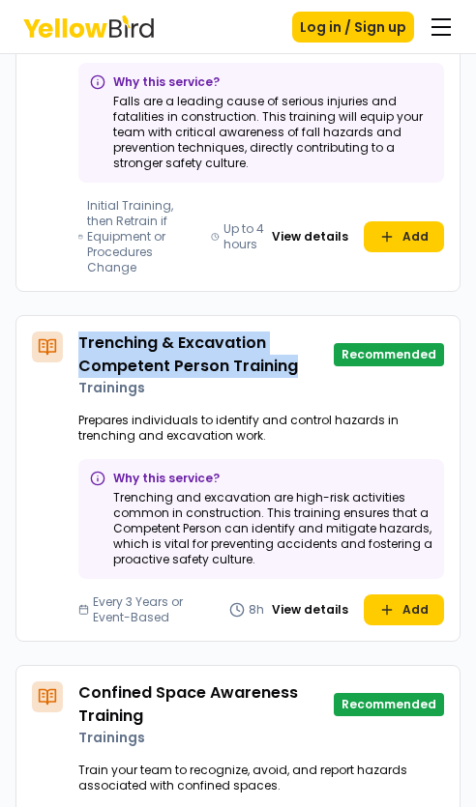 Image resolution: width=476 pixels, height=807 pixels. What do you see at coordinates (353, 27) in the screenshot?
I see `button: Log in / Sign up` at bounding box center [353, 27].